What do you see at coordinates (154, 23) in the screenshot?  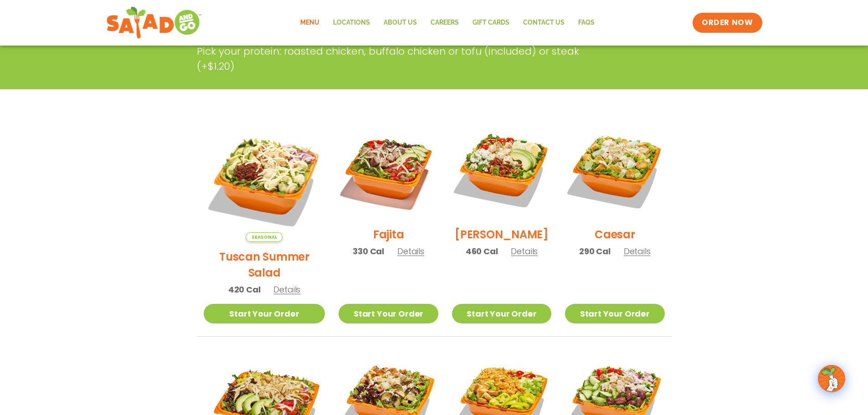 I see `img: new-SAG-logo-768×292` at bounding box center [154, 23].